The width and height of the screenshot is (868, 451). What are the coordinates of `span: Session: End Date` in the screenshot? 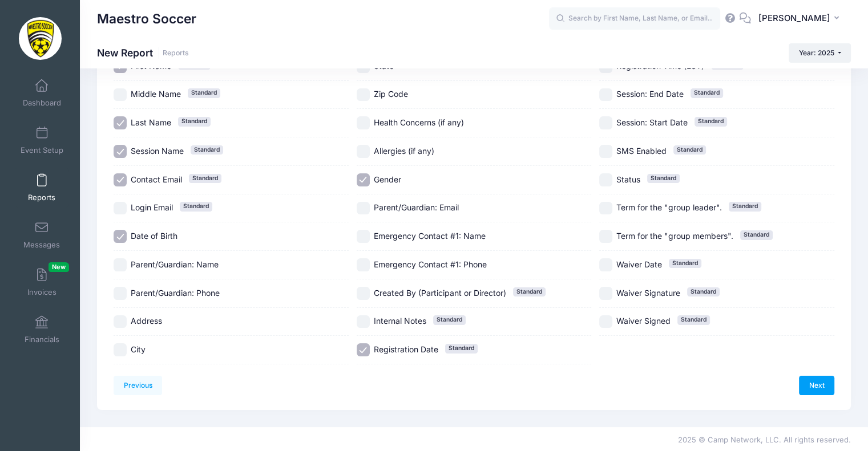 It's located at (650, 93).